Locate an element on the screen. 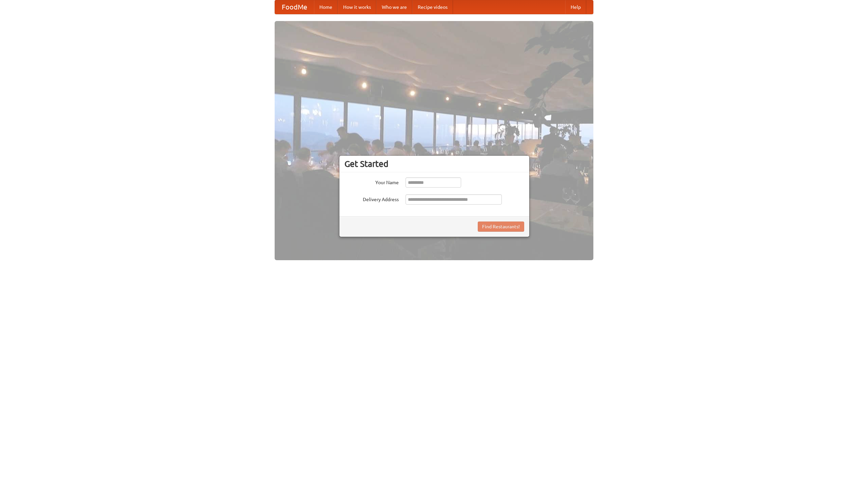  a: Home is located at coordinates (325, 7).